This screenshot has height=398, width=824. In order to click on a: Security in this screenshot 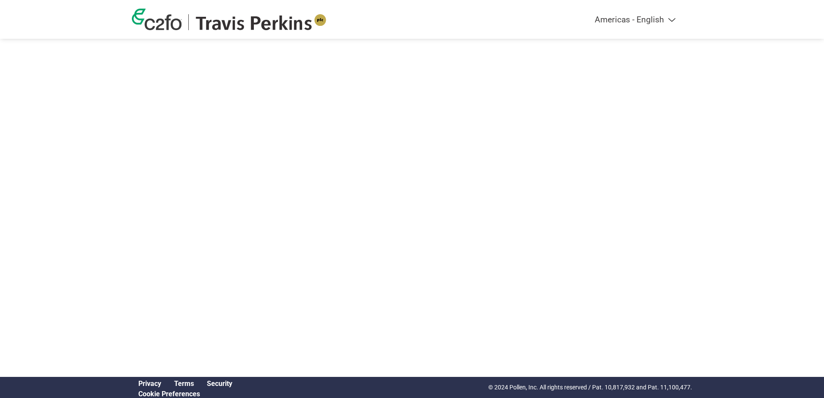, I will do `click(219, 383)`.